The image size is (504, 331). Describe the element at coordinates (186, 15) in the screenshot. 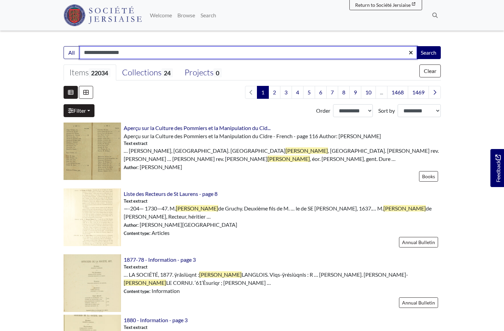

I see `a: Browse` at that location.